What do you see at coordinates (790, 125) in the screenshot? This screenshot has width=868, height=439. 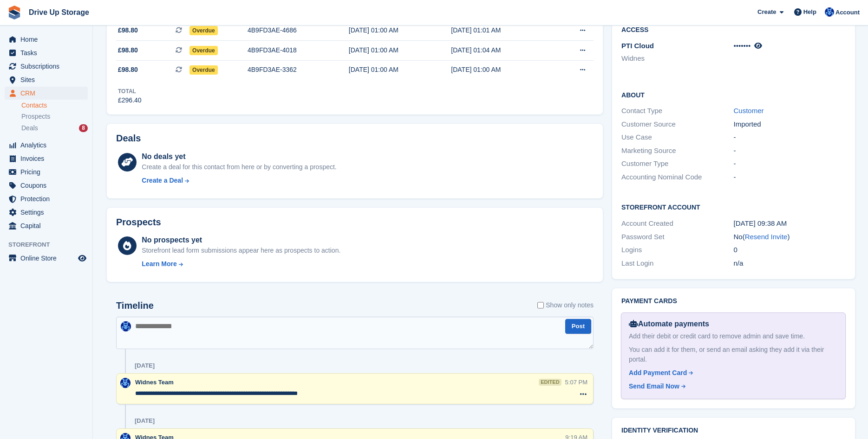 I see `div: Imported` at bounding box center [790, 125].